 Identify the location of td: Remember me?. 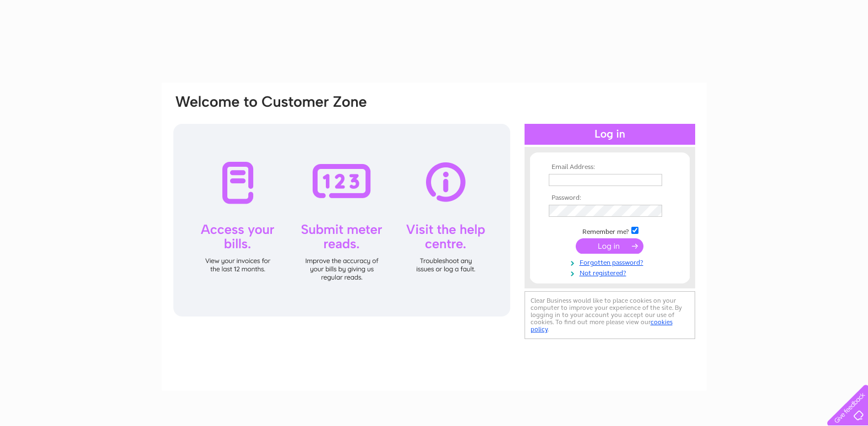
(610, 231).